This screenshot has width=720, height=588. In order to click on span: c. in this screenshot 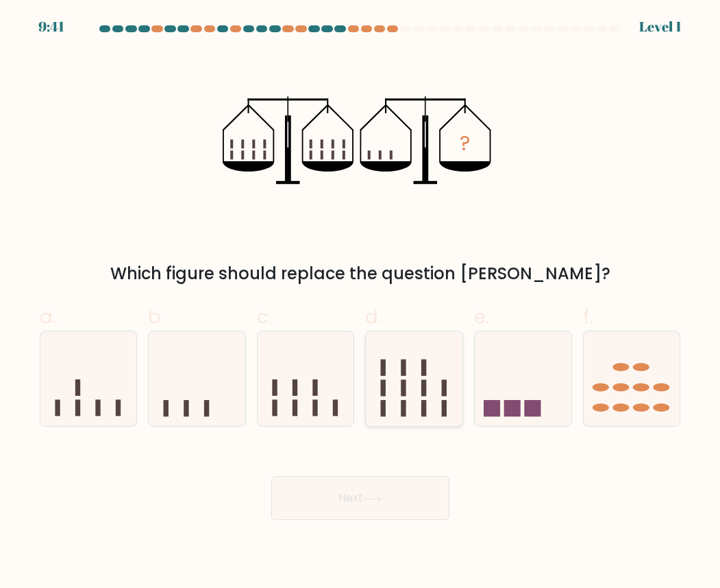, I will do `click(265, 316)`.